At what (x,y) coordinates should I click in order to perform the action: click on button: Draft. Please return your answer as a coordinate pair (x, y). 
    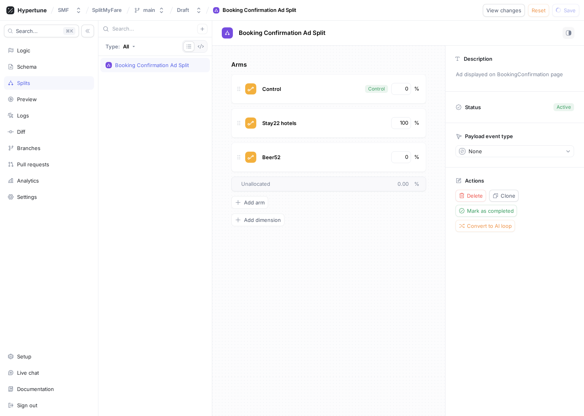
    Looking at the image, I should click on (189, 10).